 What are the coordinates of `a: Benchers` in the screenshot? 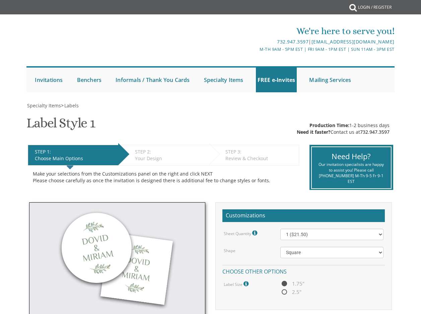 It's located at (89, 80).